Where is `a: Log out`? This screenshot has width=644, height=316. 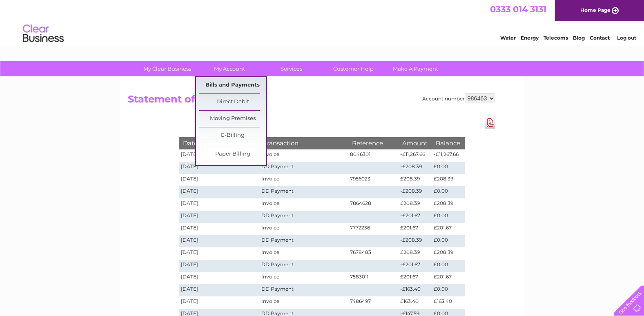
a: Log out is located at coordinates (627, 37).